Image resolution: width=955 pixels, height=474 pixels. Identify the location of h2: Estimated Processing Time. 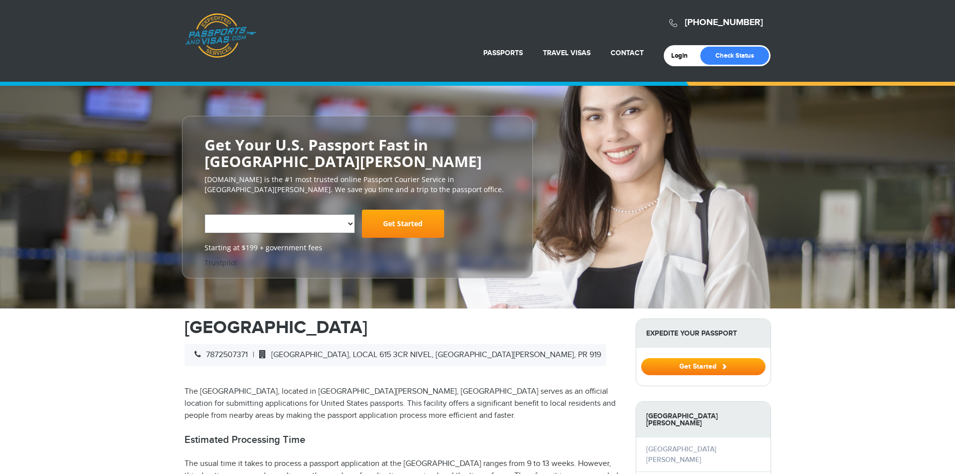
(403, 440).